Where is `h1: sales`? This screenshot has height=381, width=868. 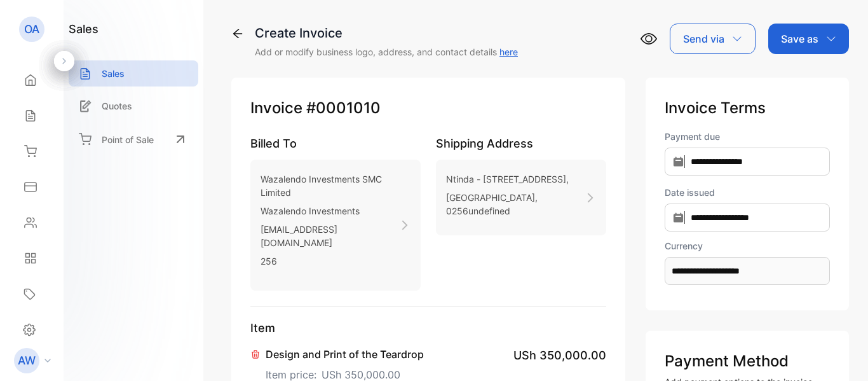
h1: sales is located at coordinates (83, 29).